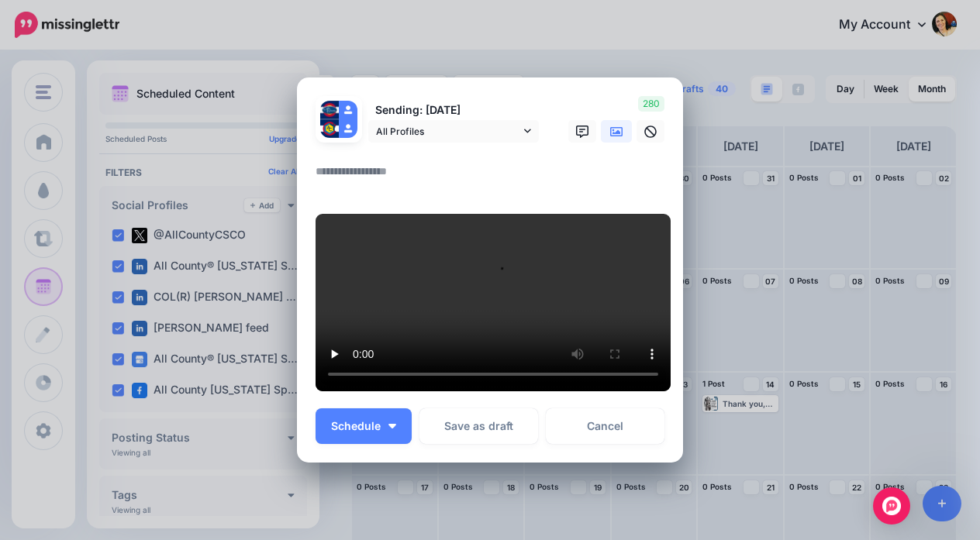  What do you see at coordinates (454, 131) in the screenshot?
I see `a: All Profiles` at bounding box center [454, 131].